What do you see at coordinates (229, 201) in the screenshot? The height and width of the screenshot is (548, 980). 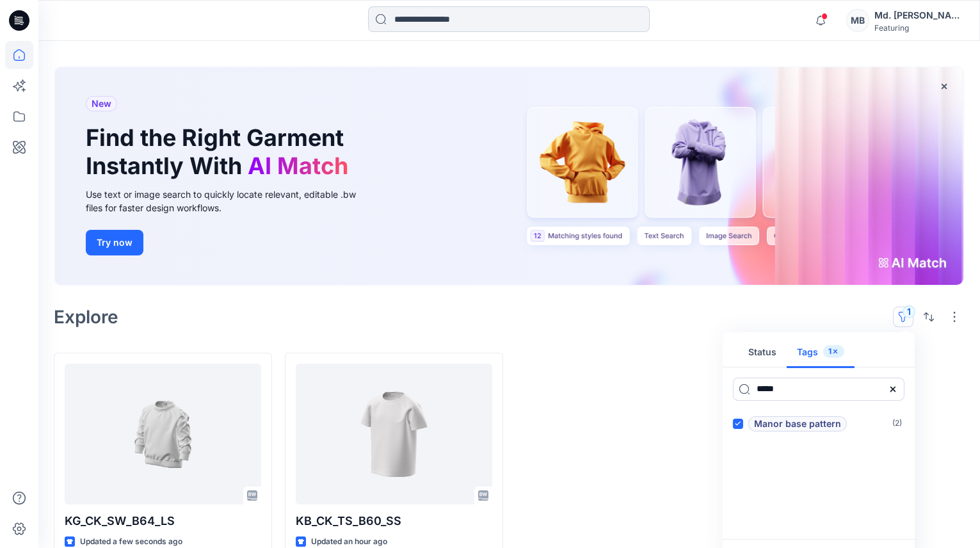 I see `div: Use text or image search to quickly locate relevant, editable .bw files for faster design workflows.` at bounding box center [229, 201].